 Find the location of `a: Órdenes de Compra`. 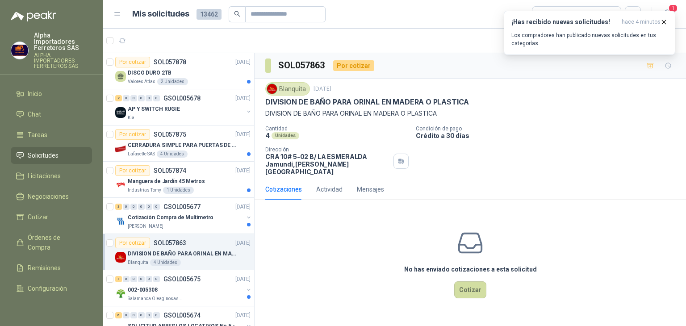

a: Órdenes de Compra is located at coordinates (51, 243).